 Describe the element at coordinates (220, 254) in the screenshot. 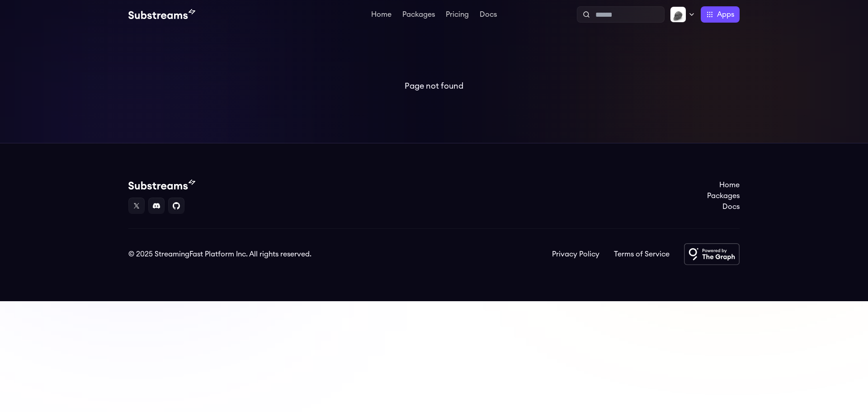

I see `div: © 2025 StreamingFast Platform Inc. All rights reserved.` at that location.